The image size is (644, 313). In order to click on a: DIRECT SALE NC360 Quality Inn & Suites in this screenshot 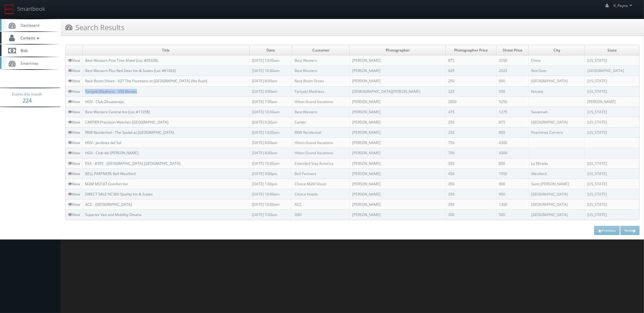, I will do `click(119, 194)`.